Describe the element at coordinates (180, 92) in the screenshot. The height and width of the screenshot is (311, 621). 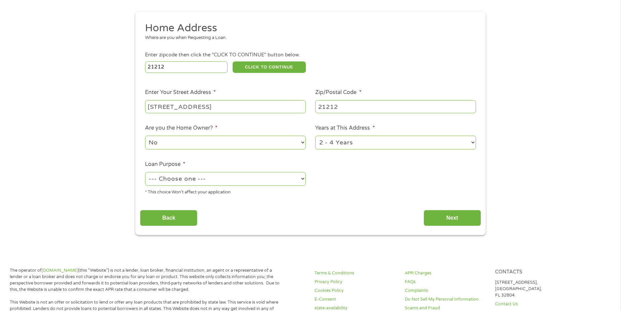
I see `label: Enter Your Street Address` at that location.